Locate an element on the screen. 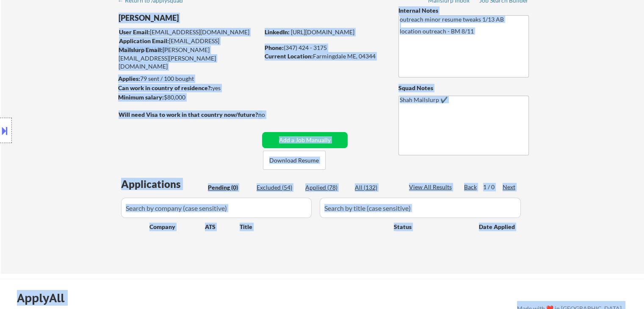 The height and width of the screenshot is (309, 644). div: yes is located at coordinates (187, 88).